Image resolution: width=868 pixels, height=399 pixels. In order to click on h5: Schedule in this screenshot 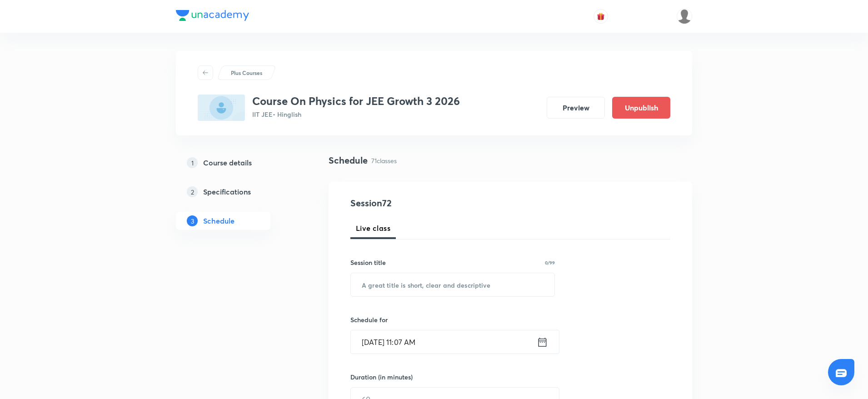, I will do `click(219, 221)`.